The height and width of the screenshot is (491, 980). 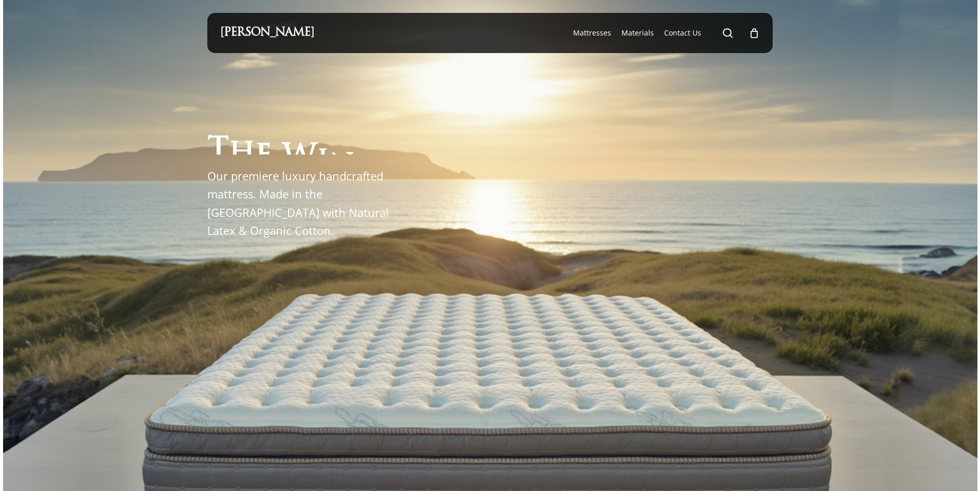 I want to click on h1: The Windsor, so click(x=325, y=139).